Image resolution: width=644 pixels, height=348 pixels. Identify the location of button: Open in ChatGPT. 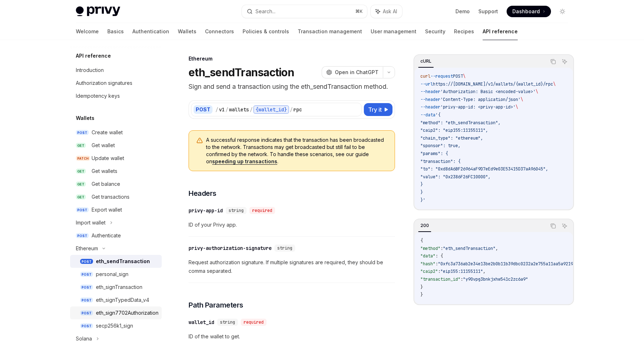
(352, 72).